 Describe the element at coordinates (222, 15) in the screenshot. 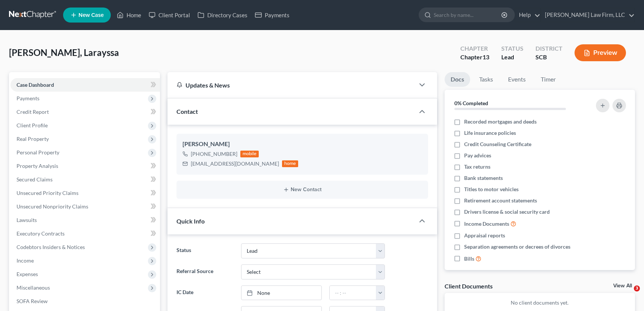

I see `a: Directory Cases` at that location.